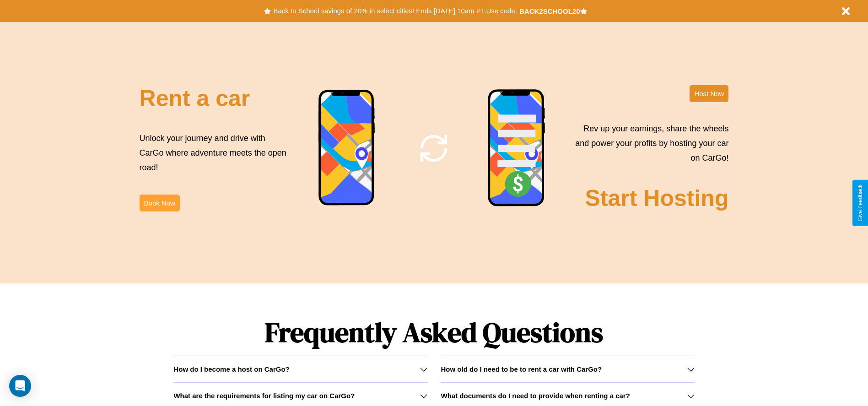 Image resolution: width=868 pixels, height=406 pixels. Describe the element at coordinates (264, 396) in the screenshot. I see `h3: What are the requirements for listing my car on CarGo?` at that location.